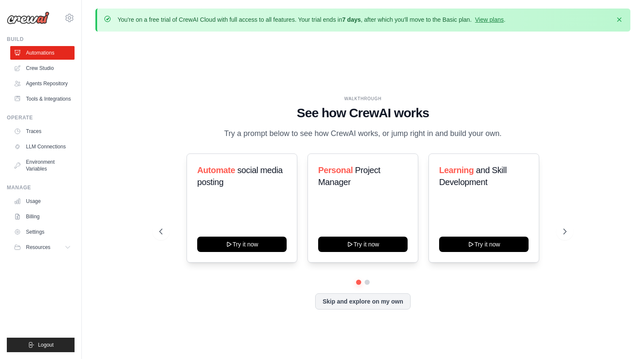 This screenshot has width=644, height=359. Describe the element at coordinates (42, 147) in the screenshot. I see `a: LLM Connections` at that location.